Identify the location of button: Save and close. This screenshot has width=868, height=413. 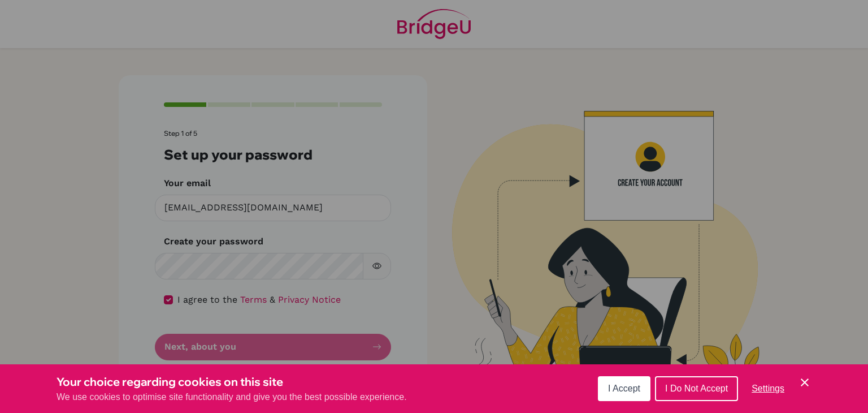
(804, 382).